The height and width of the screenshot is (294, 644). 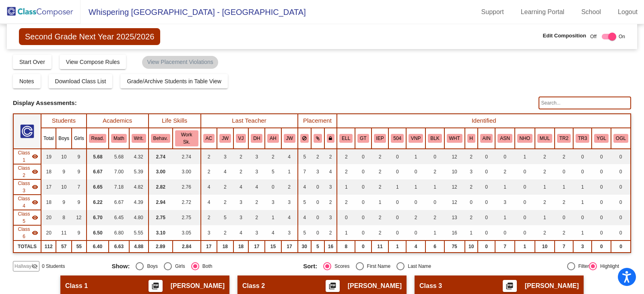 I want to click on th: Students, so click(x=64, y=121).